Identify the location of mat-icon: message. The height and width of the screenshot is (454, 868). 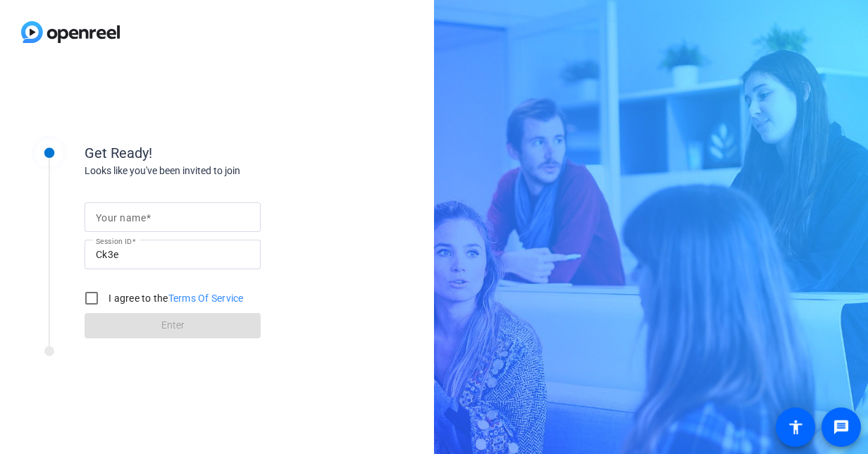
(842, 427).